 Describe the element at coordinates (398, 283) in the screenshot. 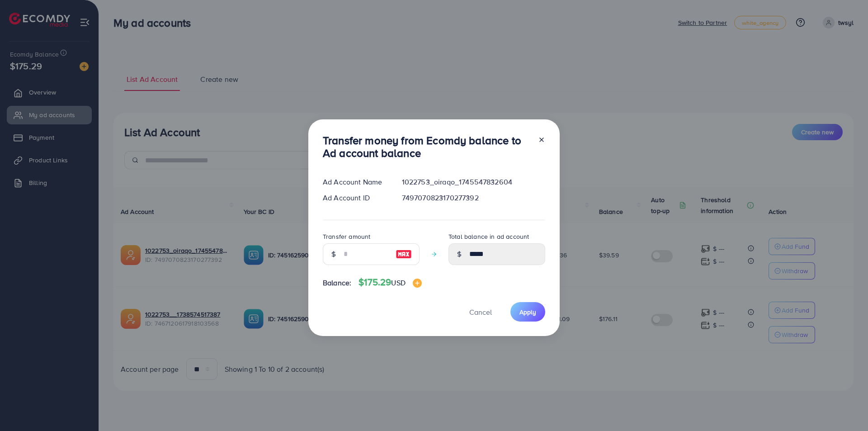

I see `span: USD` at that location.